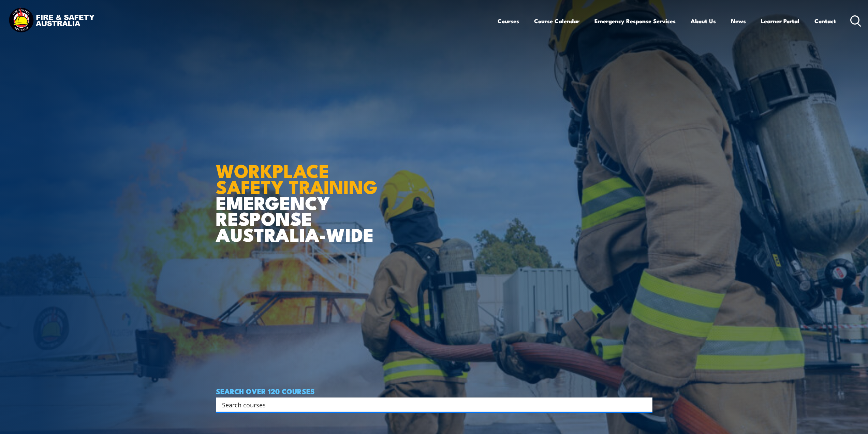 The width and height of the screenshot is (868, 434). Describe the element at coordinates (434, 391) in the screenshot. I see `h4: SEARCH OVER 120 COURSES` at that location.